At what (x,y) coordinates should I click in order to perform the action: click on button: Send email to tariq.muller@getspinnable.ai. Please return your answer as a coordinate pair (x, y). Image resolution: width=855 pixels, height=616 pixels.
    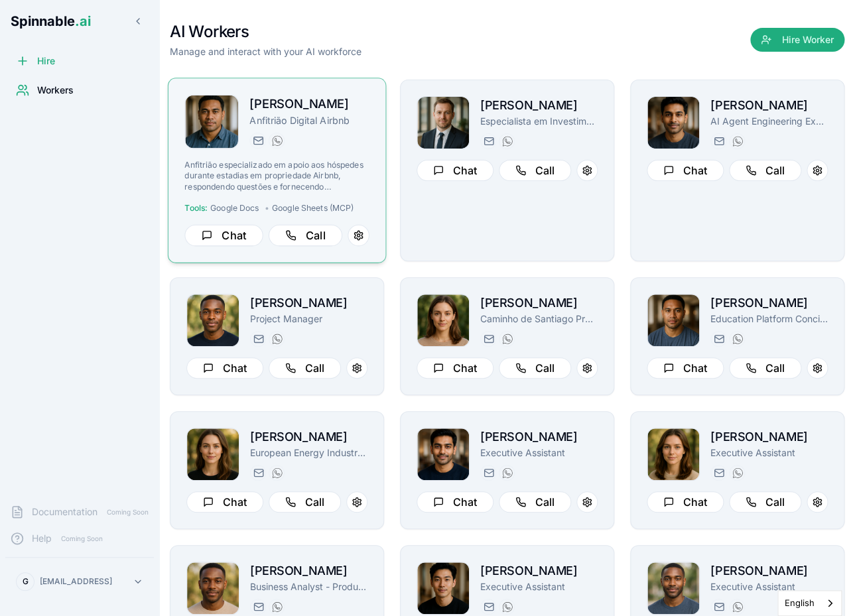
    Looking at the image, I should click on (488, 473).